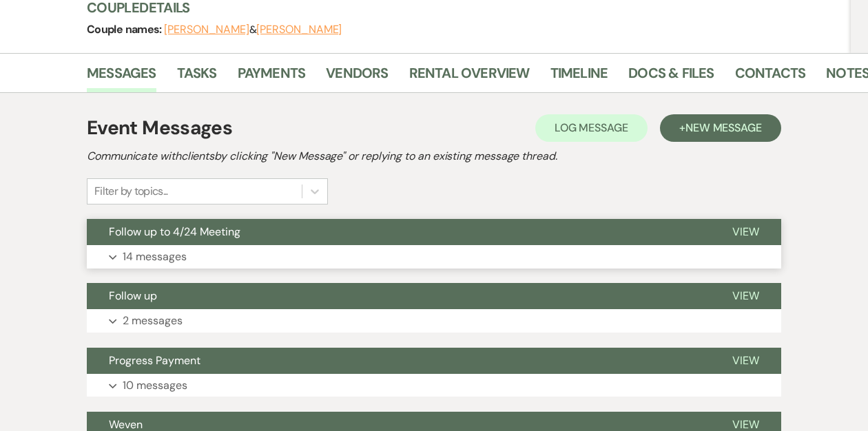  Describe the element at coordinates (357, 77) in the screenshot. I see `a: Vendors` at that location.